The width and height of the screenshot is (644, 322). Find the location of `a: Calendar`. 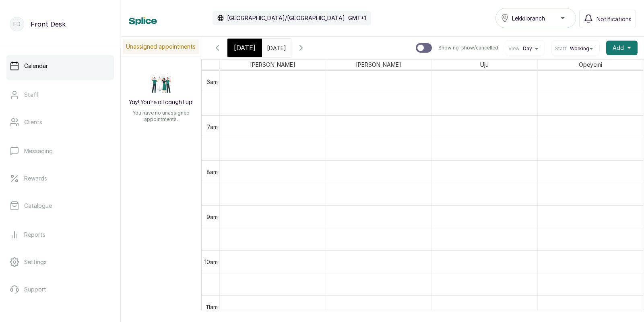

a: Calendar is located at coordinates (60, 66).